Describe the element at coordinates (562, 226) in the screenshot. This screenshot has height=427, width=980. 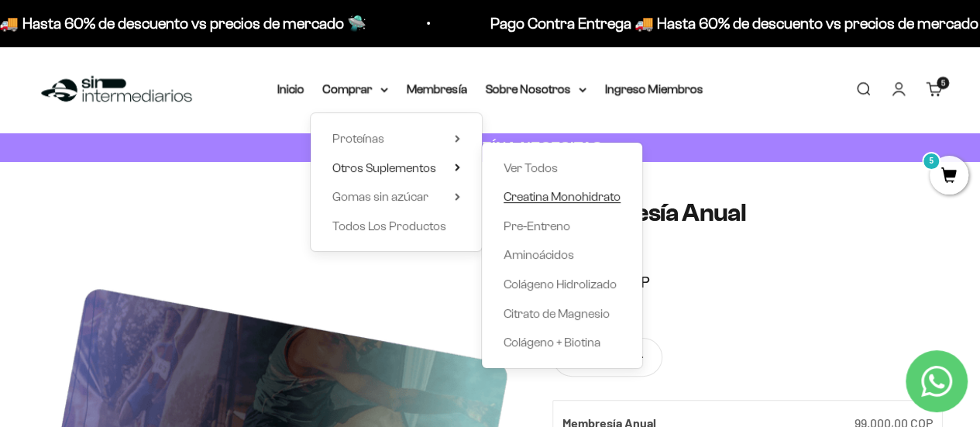
I see `a: Pre-Entreno` at that location.